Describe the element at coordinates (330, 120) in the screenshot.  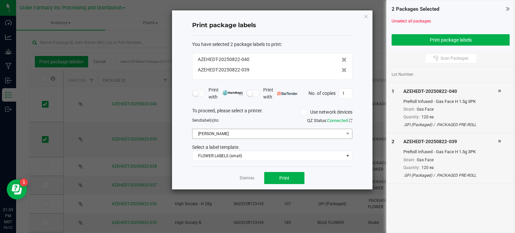
I see `span: QZ Status:` at that location.